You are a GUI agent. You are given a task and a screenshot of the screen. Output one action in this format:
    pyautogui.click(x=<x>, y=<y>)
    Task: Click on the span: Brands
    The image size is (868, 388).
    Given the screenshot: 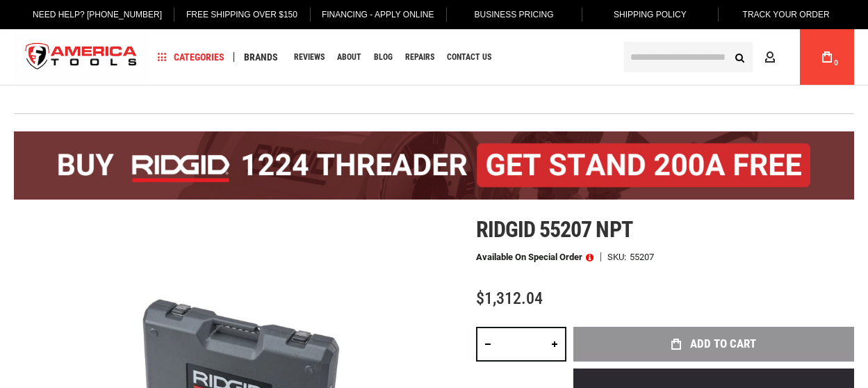 What is the action you would take?
    pyautogui.click(x=261, y=57)
    